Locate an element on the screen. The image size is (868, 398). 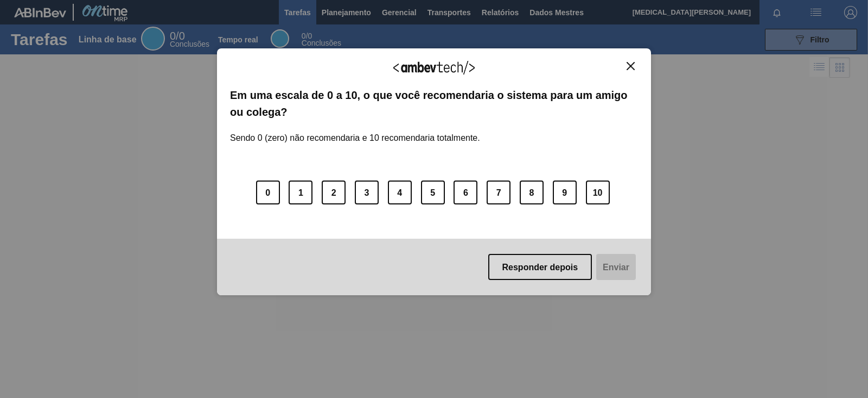
font: 4 is located at coordinates (399, 192).